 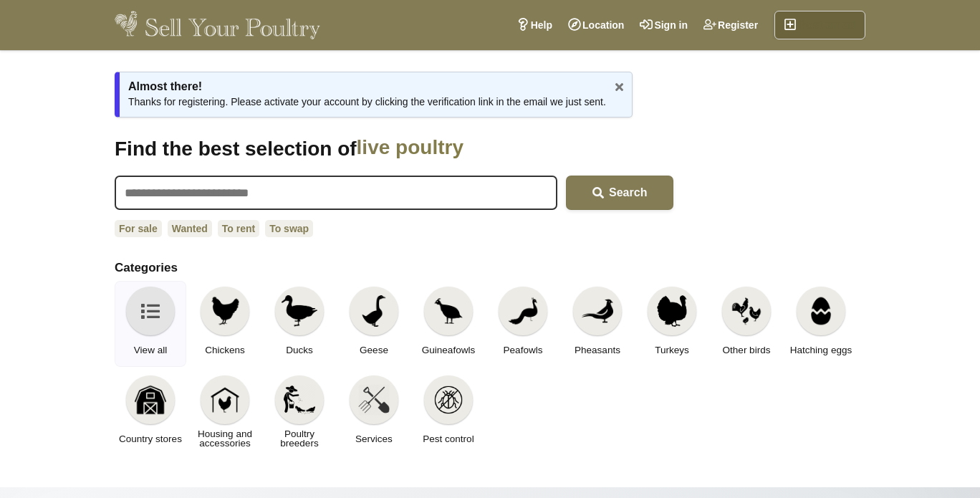 What do you see at coordinates (374, 439) in the screenshot?
I see `span: Services` at bounding box center [374, 439].